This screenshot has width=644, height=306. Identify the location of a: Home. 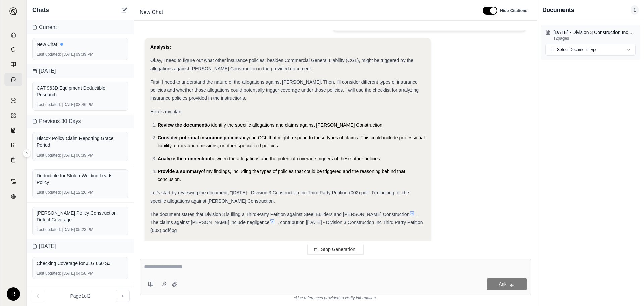
(13, 35).